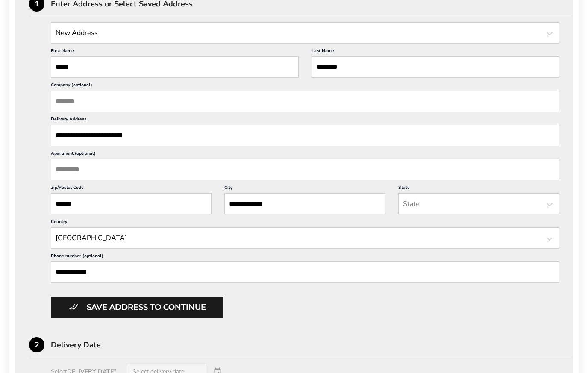 This screenshot has width=588, height=373. I want to click on label: Zip/Postal Code, so click(131, 189).